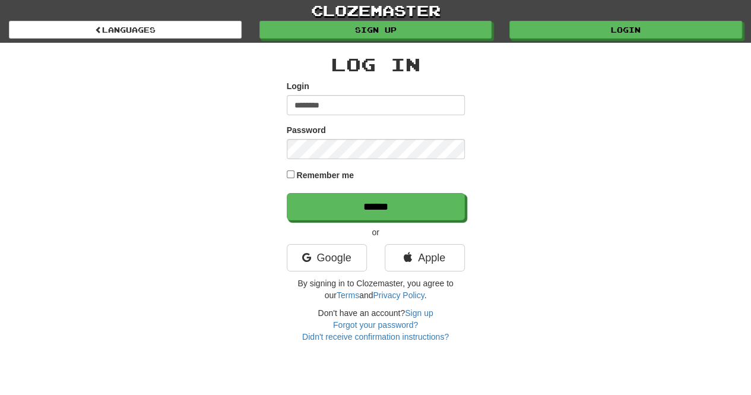 The height and width of the screenshot is (395, 751). What do you see at coordinates (376, 232) in the screenshot?
I see `p: or` at bounding box center [376, 232].